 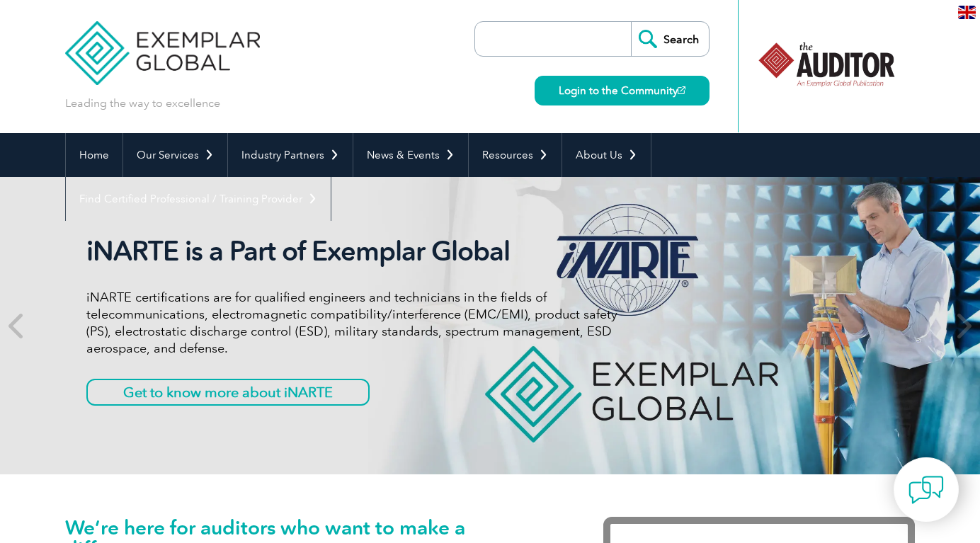 What do you see at coordinates (352, 251) in the screenshot?
I see `h2: iNARTE is a Part of Exemplar Global` at bounding box center [352, 251].